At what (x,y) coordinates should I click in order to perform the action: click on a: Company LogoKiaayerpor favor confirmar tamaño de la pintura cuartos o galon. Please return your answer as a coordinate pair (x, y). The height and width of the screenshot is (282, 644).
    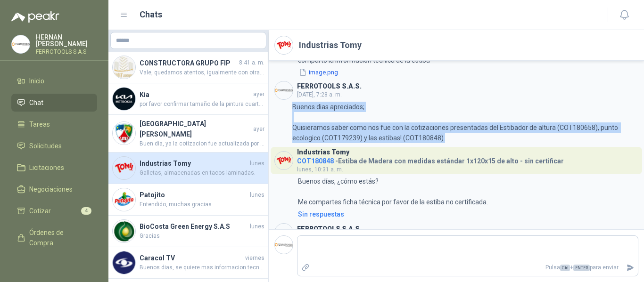
    Looking at the image, I should click on (188, 99).